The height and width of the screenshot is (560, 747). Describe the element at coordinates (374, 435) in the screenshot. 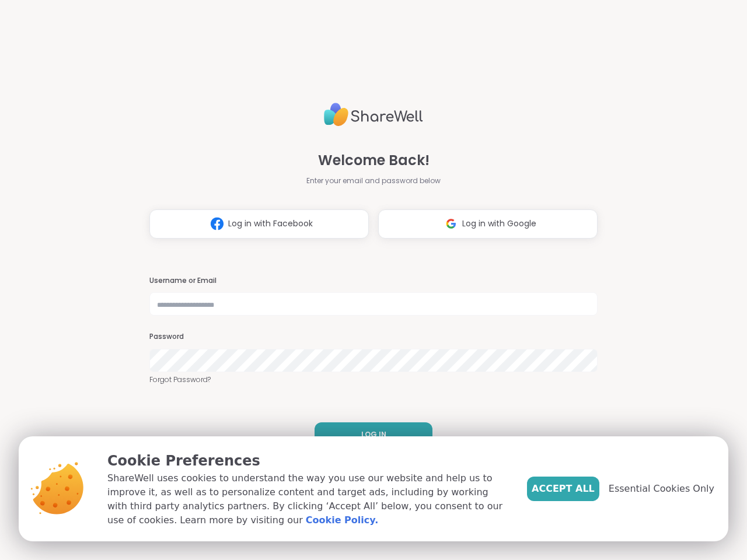

I see `button: LOG IN` at that location.